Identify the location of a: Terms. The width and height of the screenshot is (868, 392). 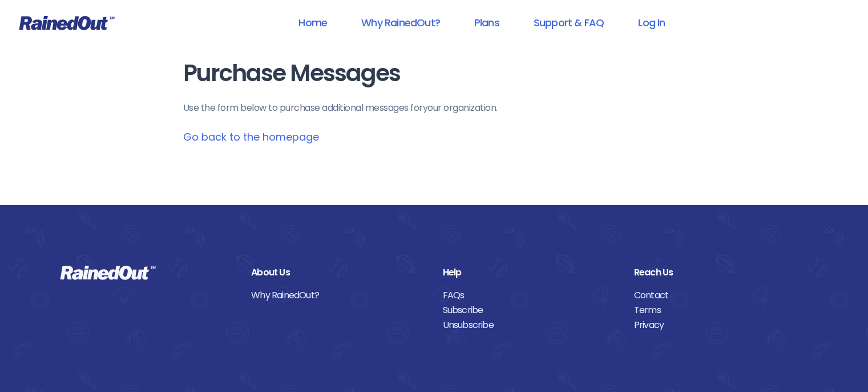
(720, 310).